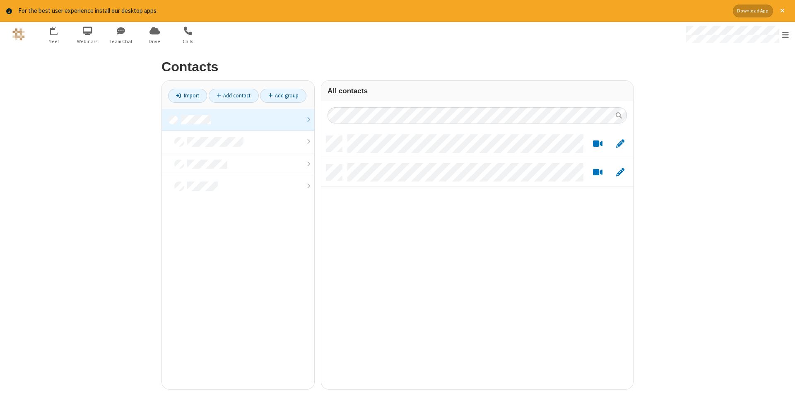 The image size is (795, 402). What do you see at coordinates (477, 259) in the screenshot?
I see `div: grid` at bounding box center [477, 259].